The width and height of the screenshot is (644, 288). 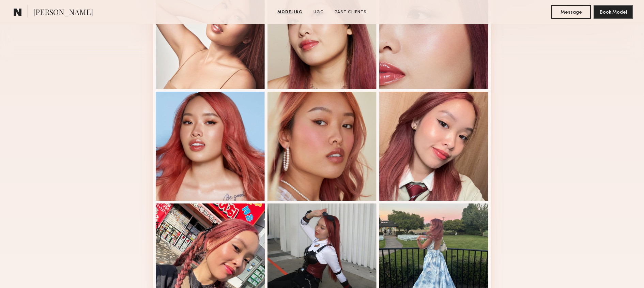 What do you see at coordinates (319, 12) in the screenshot?
I see `a: UGC` at bounding box center [319, 12].